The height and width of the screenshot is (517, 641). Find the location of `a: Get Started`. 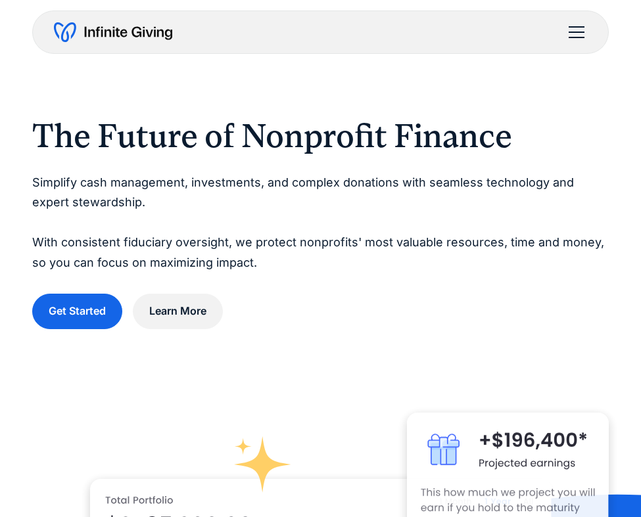

a: Get Started is located at coordinates (77, 311).